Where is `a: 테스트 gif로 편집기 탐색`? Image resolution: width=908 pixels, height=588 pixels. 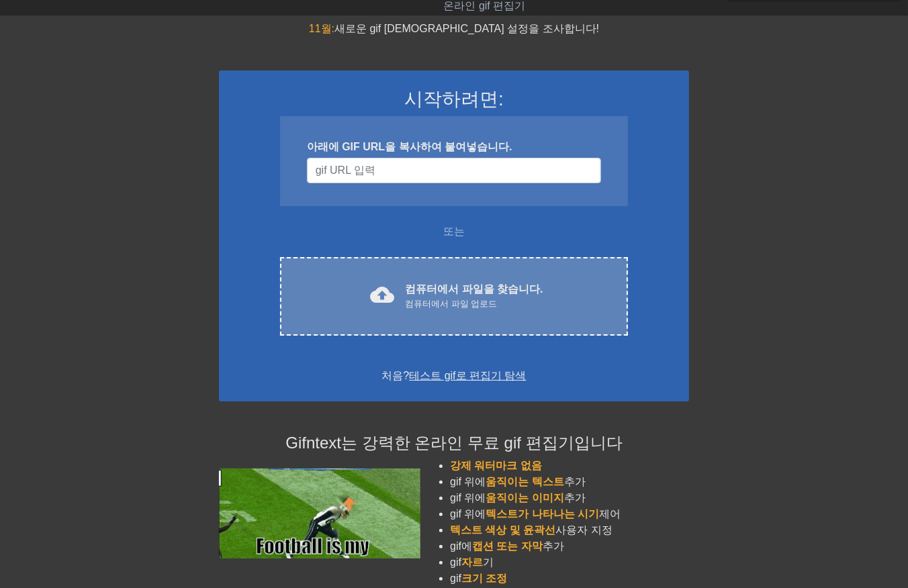
a: 테스트 gif로 편집기 탐색 is located at coordinates (467, 375).